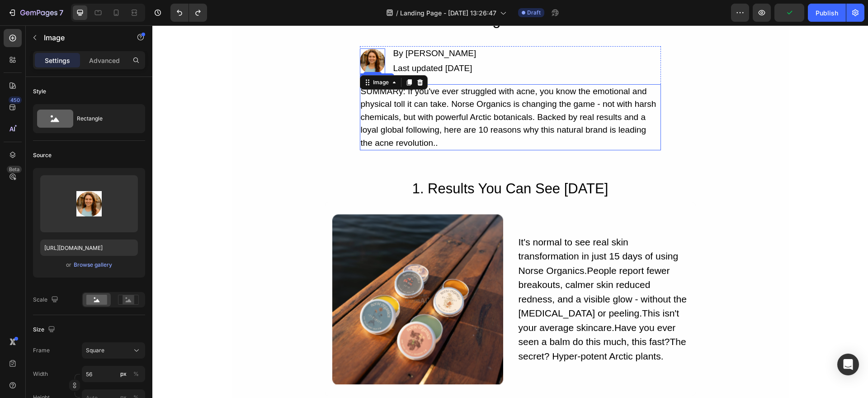  Describe the element at coordinates (827, 13) in the screenshot. I see `button: Publish` at that location.